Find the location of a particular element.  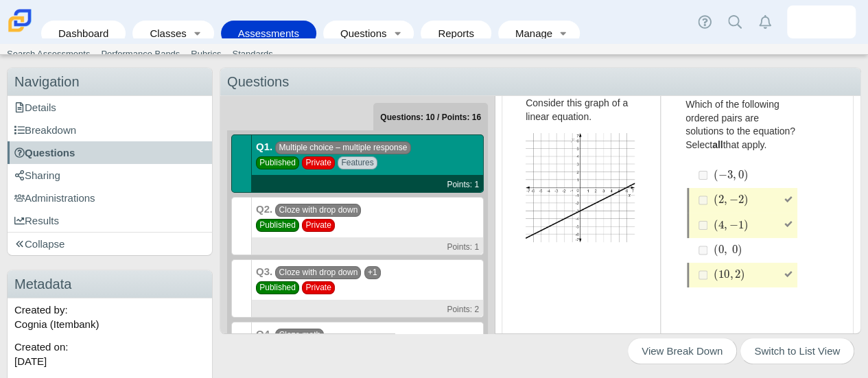

span: Cloze math is located at coordinates (299, 335).